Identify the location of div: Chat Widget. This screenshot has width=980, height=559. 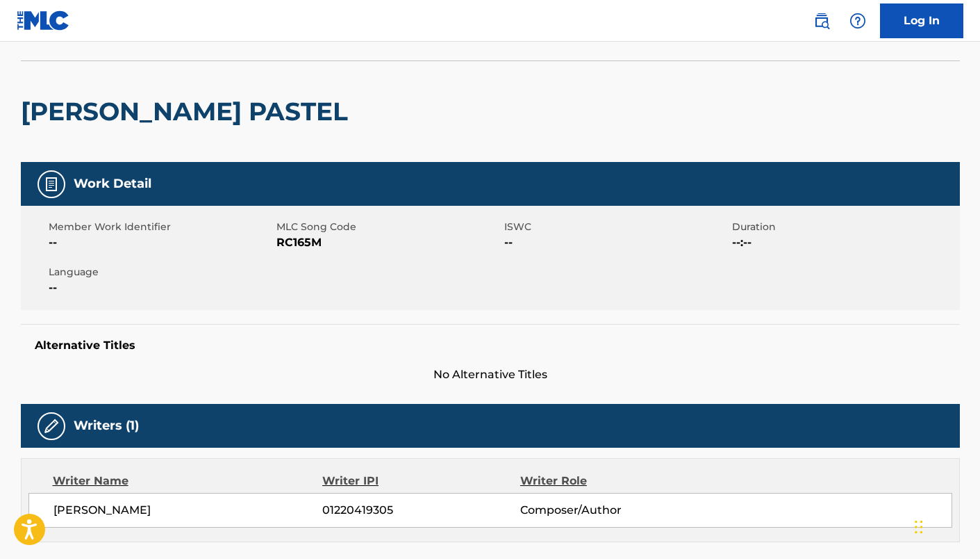
(945, 526).